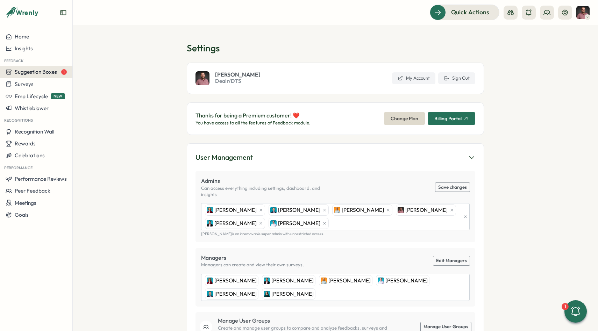 This screenshot has height=331, width=598. I want to click on button: Change Plan, so click(405, 119).